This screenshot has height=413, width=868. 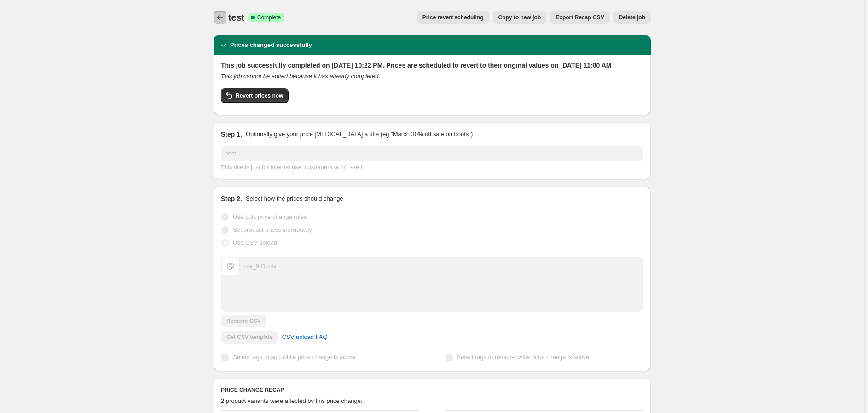 I want to click on span: Price revert scheduling, so click(x=453, y=18).